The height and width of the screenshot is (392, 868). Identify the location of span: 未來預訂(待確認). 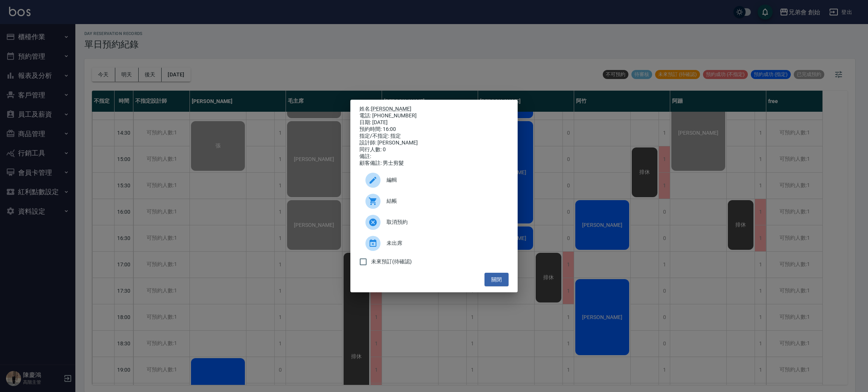
(392, 262).